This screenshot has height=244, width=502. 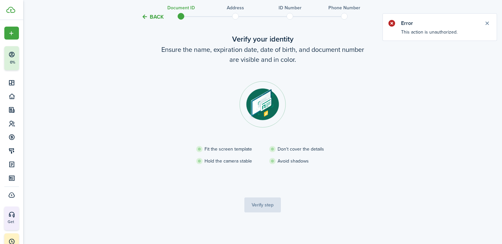 I want to click on li: Fit the screen template, so click(x=233, y=149).